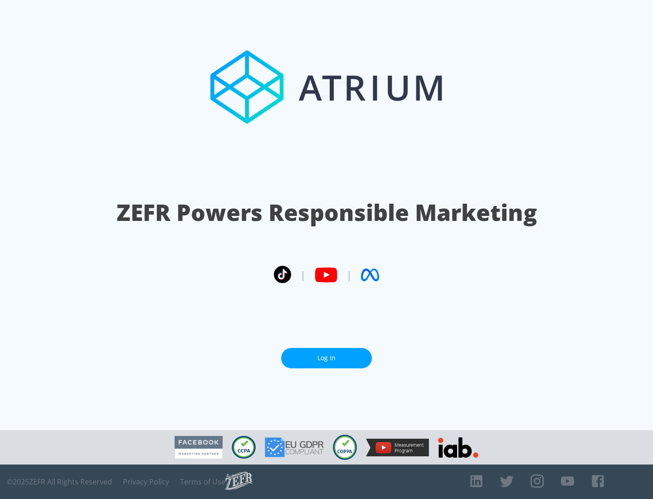 The image size is (653, 499). Describe the element at coordinates (458, 447) in the screenshot. I see `img: IAB` at that location.